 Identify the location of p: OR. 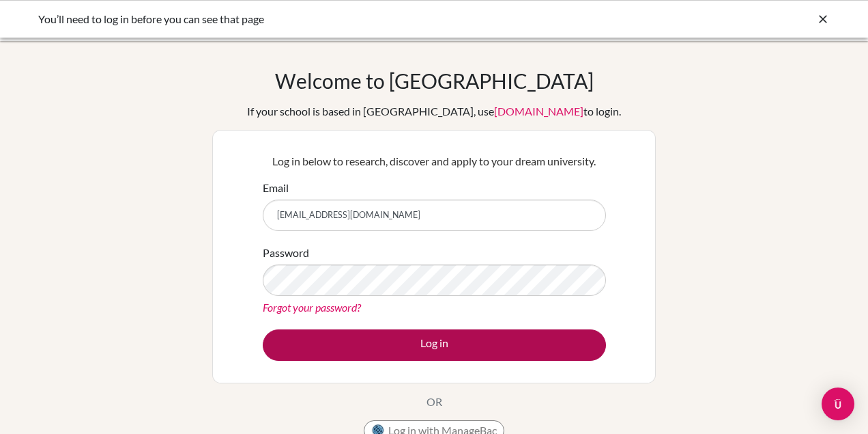
(434, 402).